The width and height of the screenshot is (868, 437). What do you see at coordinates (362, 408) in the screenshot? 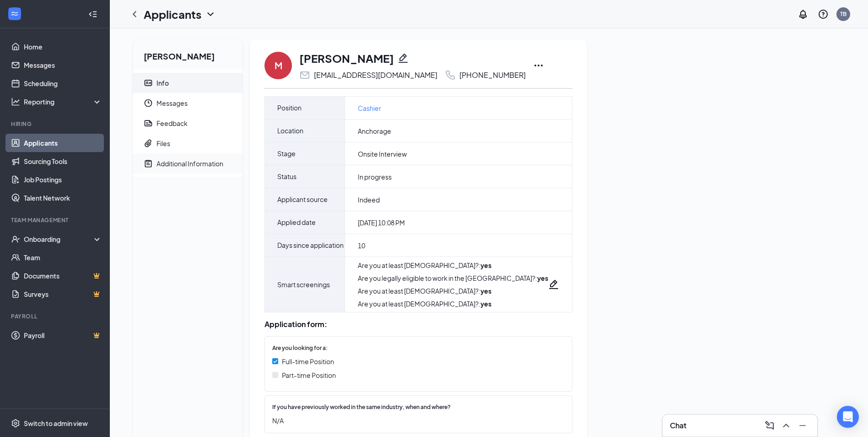
I see `span: If you have previously worked in the same industry, when and where?` at bounding box center [362, 408].